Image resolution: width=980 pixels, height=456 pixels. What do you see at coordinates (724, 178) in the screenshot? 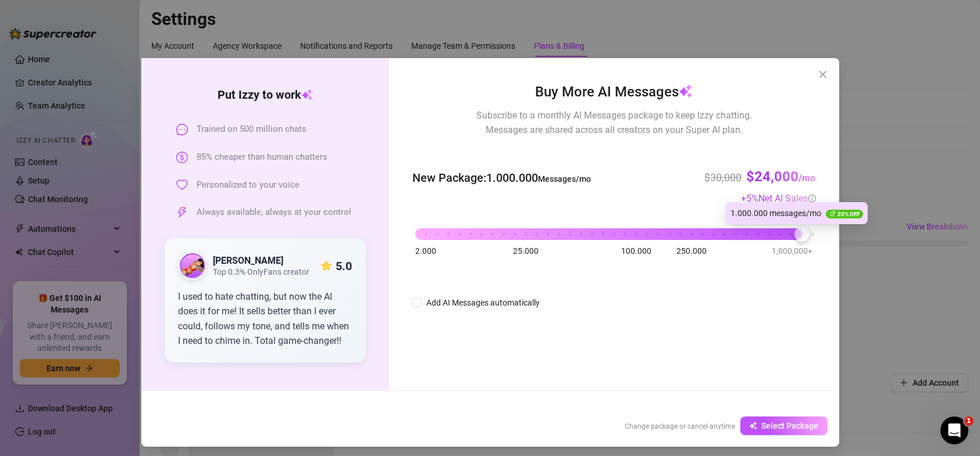
I see `del: $30,000` at bounding box center [724, 178].